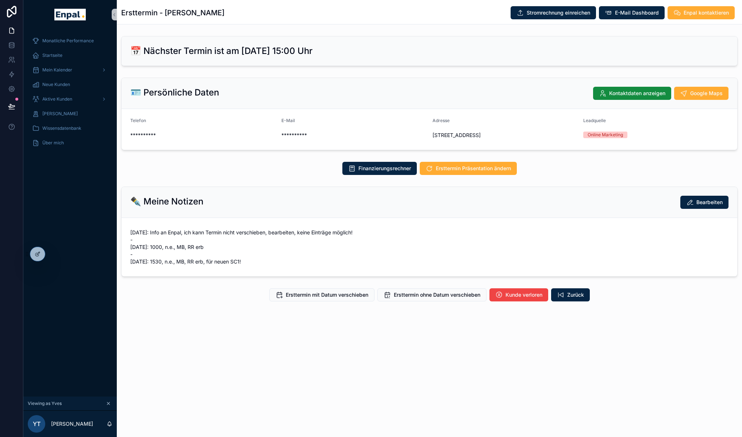  I want to click on span: Finanzierungsrechner, so click(384, 169).